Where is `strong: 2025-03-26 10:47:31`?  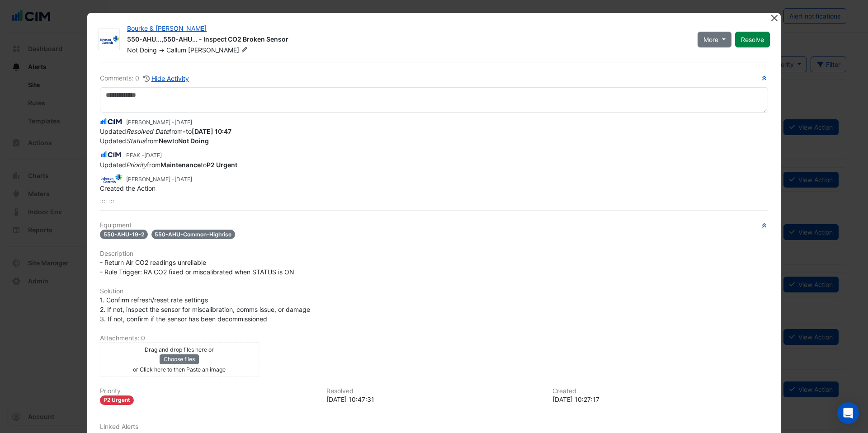
strong: 2025-03-26 10:47:31 is located at coordinates (212, 131).